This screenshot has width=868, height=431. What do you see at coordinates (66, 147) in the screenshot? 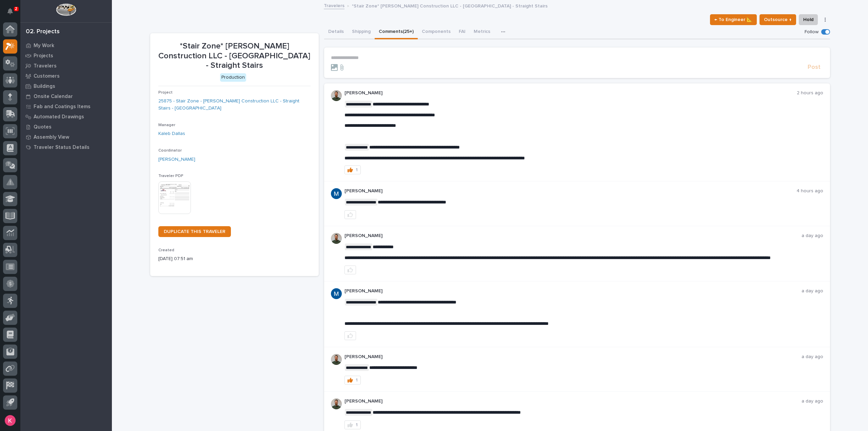
I see `a: Traveler Status Details` at bounding box center [66, 147].